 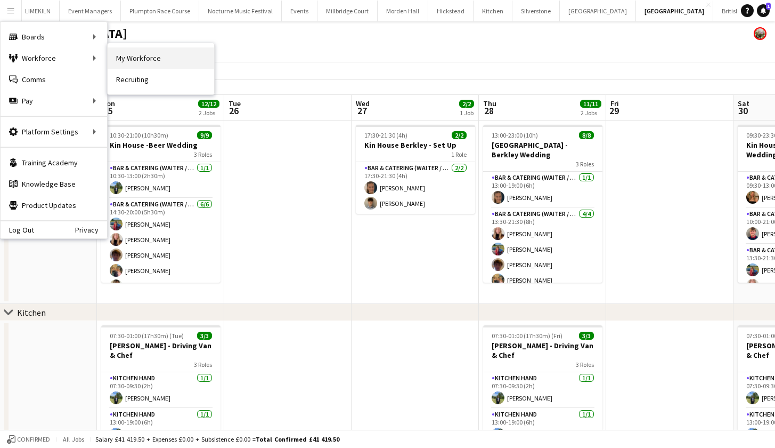 I want to click on span: Sat, so click(x=744, y=103).